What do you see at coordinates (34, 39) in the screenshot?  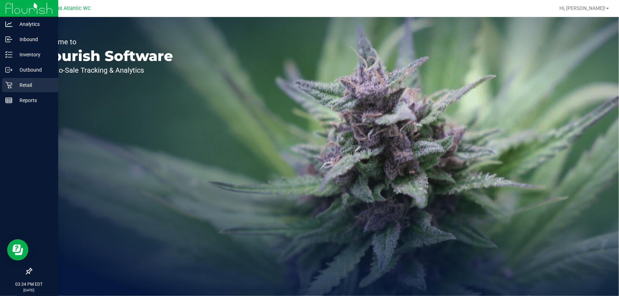 I see `p: Inbound` at bounding box center [34, 39].